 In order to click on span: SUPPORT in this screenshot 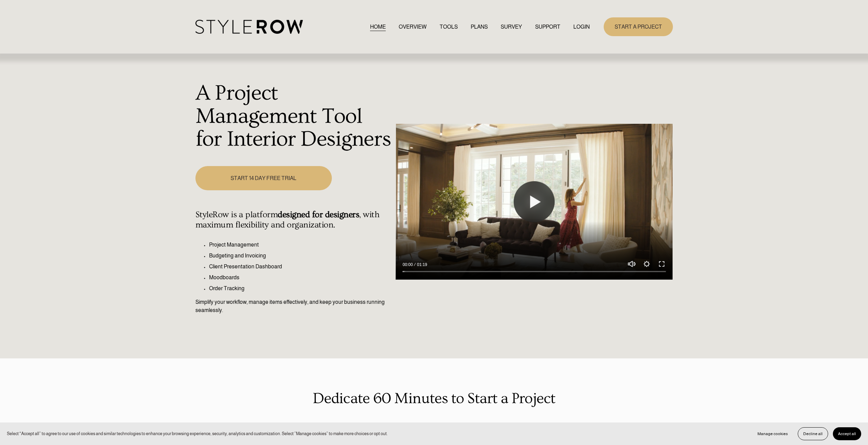, I will do `click(548, 27)`.